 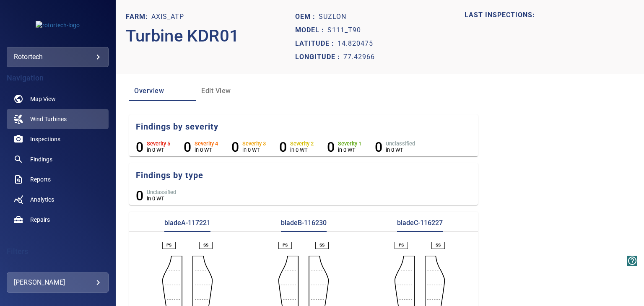 I want to click on li: Severity 3, so click(x=249, y=147).